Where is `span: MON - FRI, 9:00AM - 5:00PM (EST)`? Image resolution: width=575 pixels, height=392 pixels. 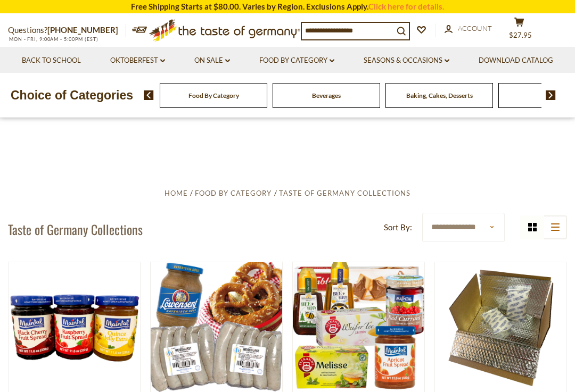 span: MON - FRI, 9:00AM - 5:00PM (EST) is located at coordinates (53, 39).